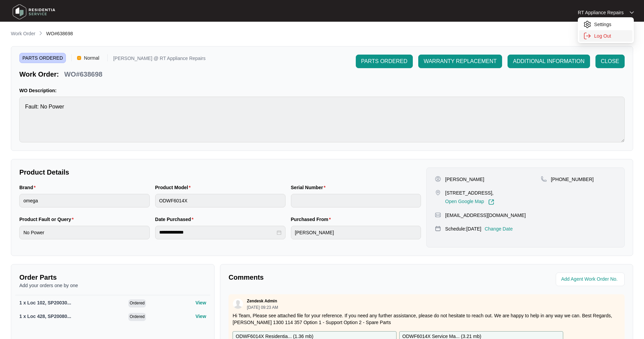  I want to click on span: Normal, so click(91, 58).